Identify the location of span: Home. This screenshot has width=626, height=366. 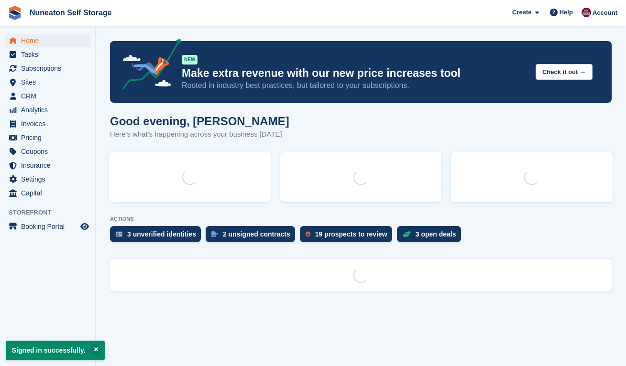
(50, 41).